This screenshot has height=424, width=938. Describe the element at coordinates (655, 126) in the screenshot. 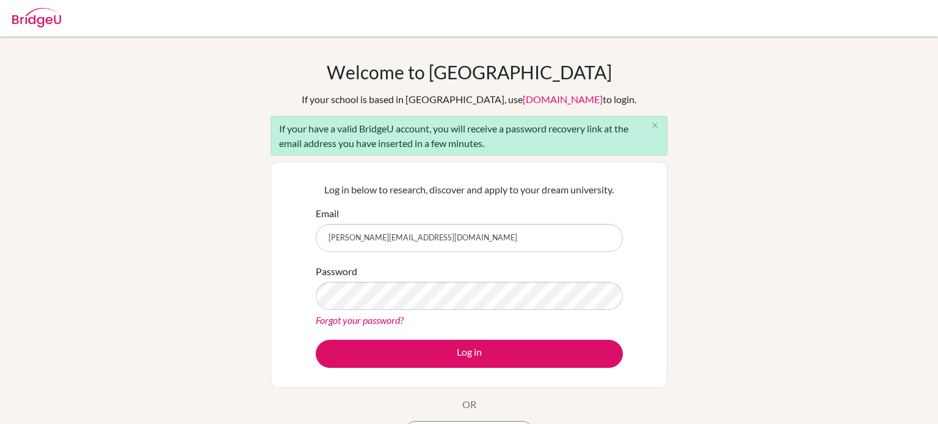

I see `button: Close` at that location.